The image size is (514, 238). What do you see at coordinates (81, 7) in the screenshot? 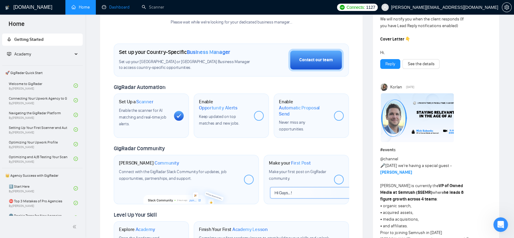
I see `a: homeHome` at bounding box center [81, 7].